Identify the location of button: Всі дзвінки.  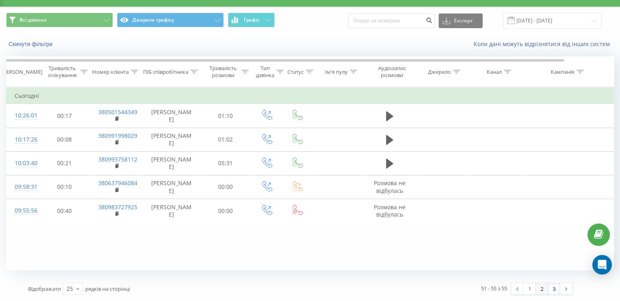
(60, 20).